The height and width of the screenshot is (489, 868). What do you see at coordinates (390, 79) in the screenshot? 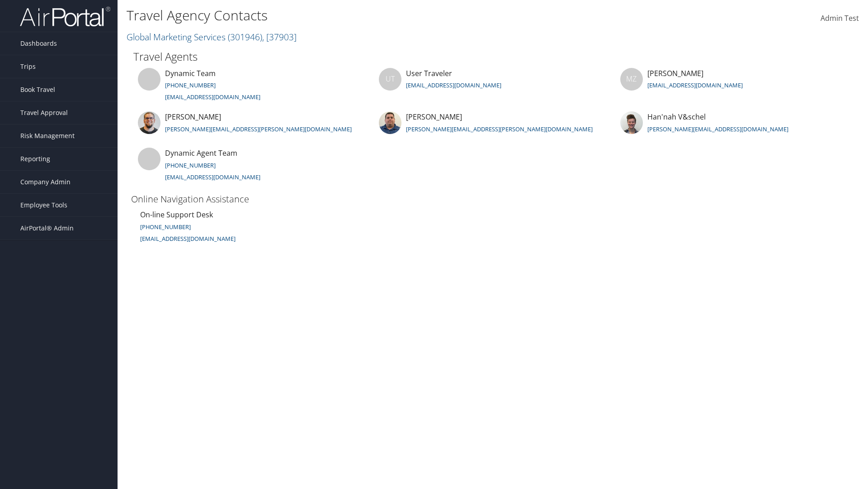
I see `div: UT` at bounding box center [390, 79].